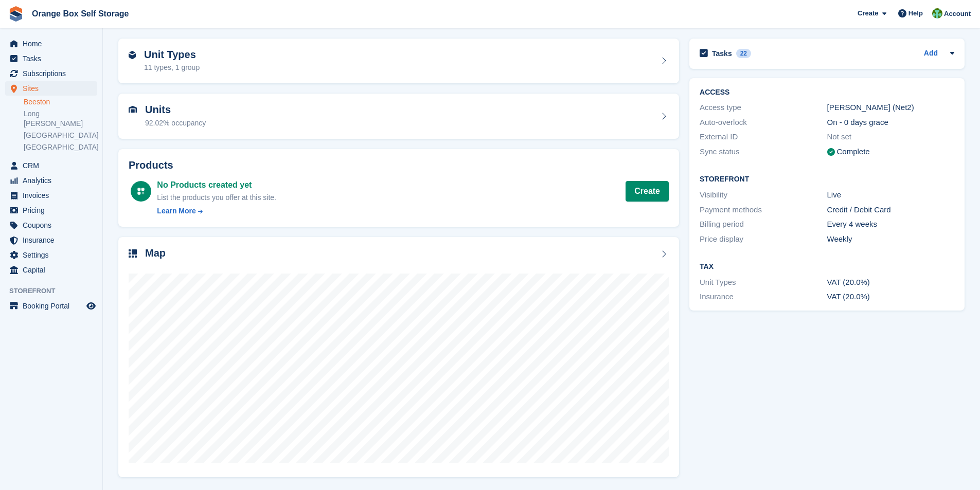  What do you see at coordinates (743, 54) in the screenshot?
I see `div: 22` at bounding box center [743, 54].